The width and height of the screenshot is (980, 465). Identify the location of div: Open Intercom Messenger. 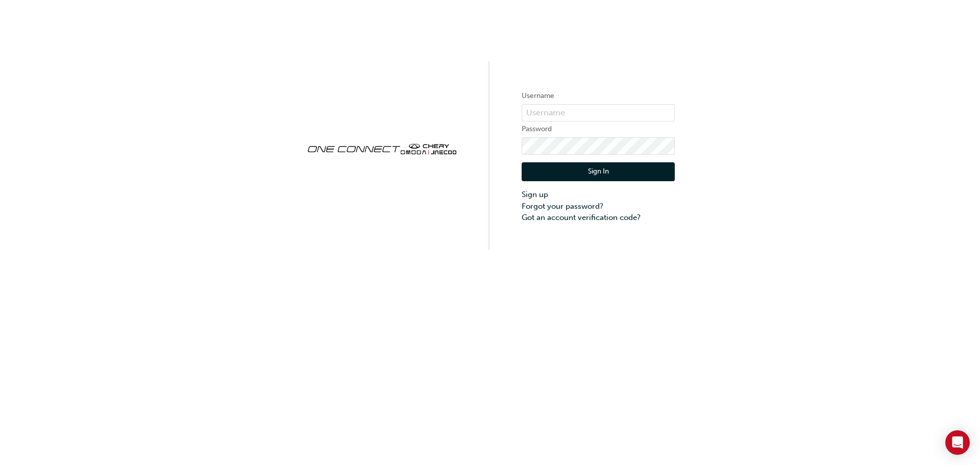
(958, 443).